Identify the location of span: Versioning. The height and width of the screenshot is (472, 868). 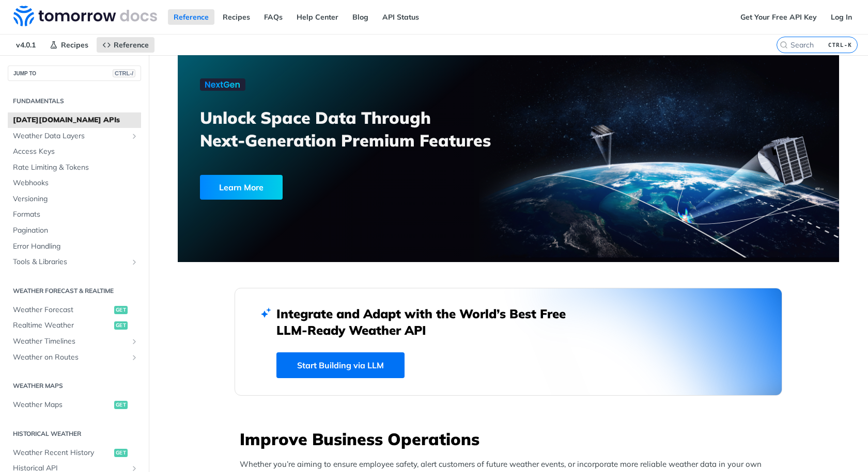
(75, 199).